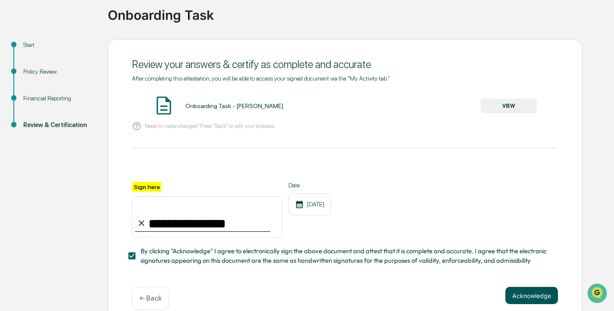  Describe the element at coordinates (509, 106) in the screenshot. I see `button: VIEW` at that location.